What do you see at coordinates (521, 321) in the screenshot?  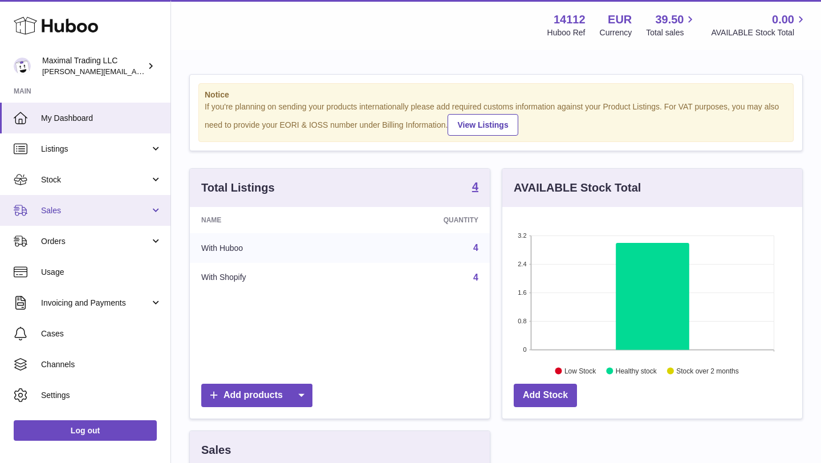 I see `text: 0.8` at bounding box center [521, 321].